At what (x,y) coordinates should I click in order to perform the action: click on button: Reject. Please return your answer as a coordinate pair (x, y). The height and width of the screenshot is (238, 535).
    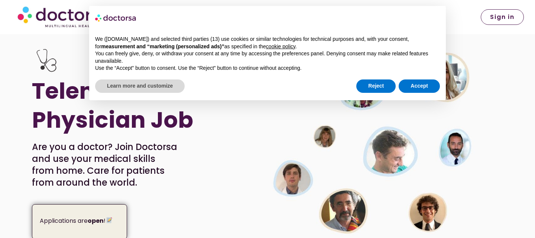
    Looking at the image, I should click on (376, 86).